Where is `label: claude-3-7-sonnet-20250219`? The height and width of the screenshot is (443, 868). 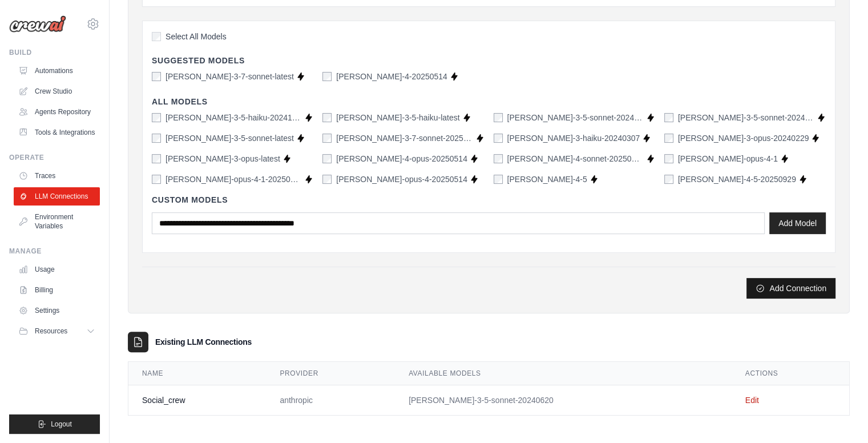 label: claude-3-7-sonnet-20250219 is located at coordinates (404, 138).